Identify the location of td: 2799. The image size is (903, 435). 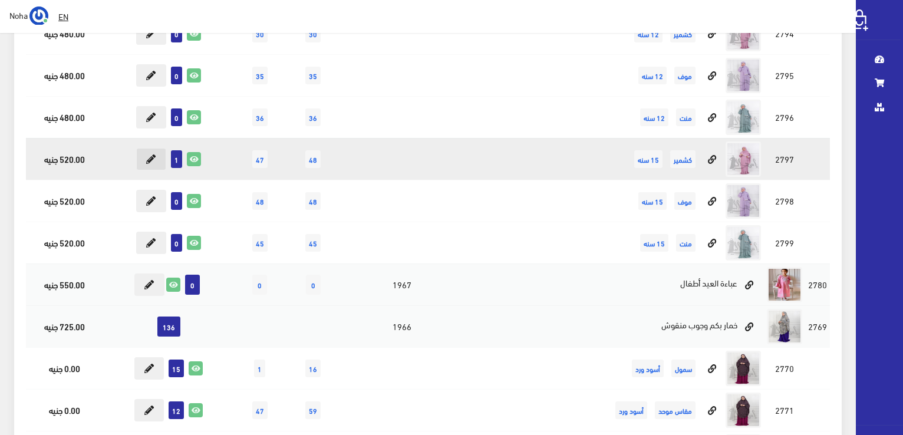
(785, 242).